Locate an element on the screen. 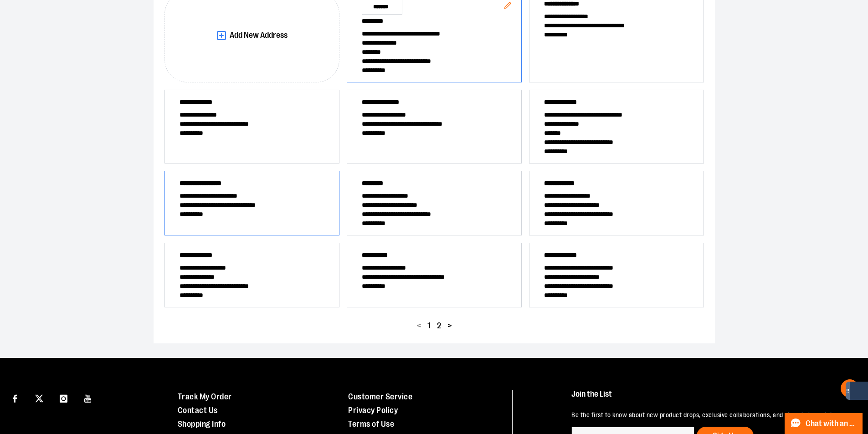 The width and height of the screenshot is (868, 434). a: Contact Us is located at coordinates (198, 410).